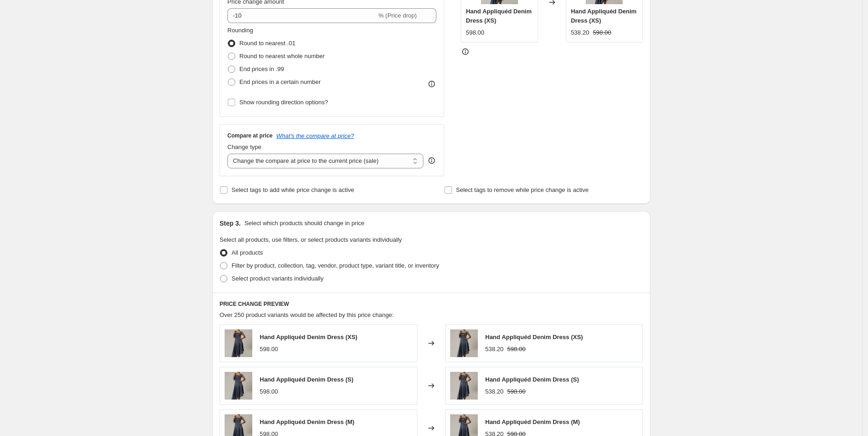 This screenshot has width=868, height=436. Describe the element at coordinates (315, 135) in the screenshot. I see `i: What's the compare at price?` at that location.